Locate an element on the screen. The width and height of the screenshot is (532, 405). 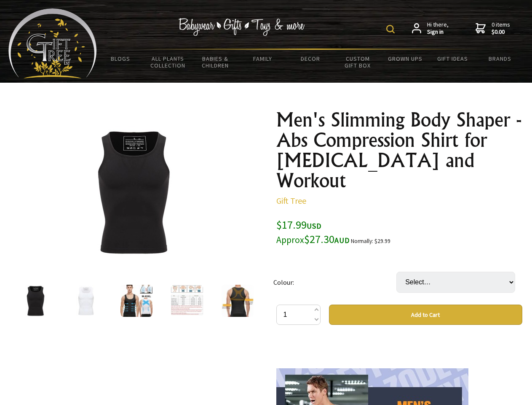
span: USD is located at coordinates (314, 225).